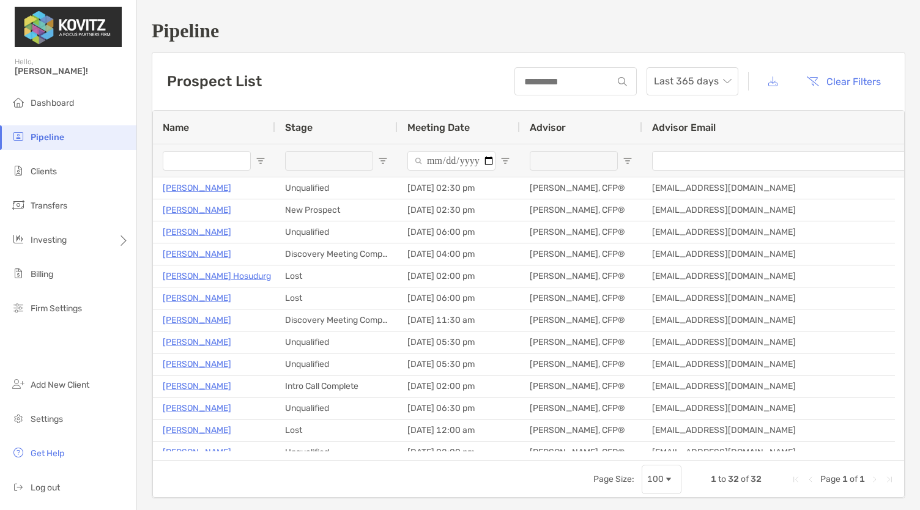  I want to click on span: of, so click(853, 479).